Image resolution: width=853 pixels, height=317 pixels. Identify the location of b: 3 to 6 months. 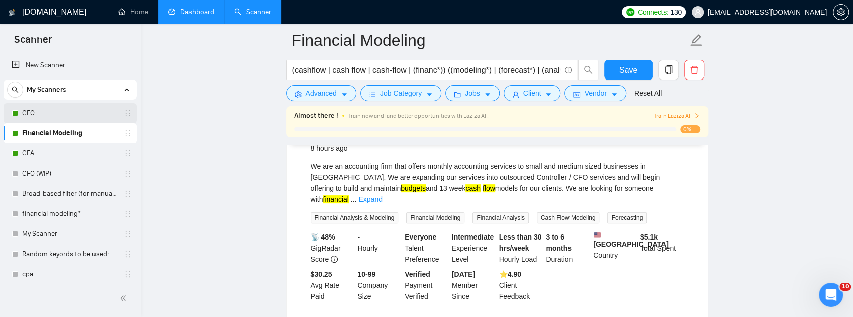
(558, 242).